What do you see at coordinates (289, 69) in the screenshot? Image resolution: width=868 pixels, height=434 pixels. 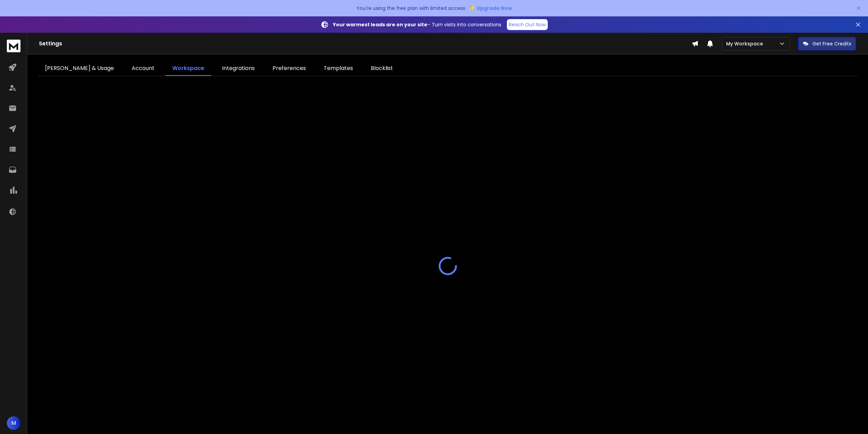 I see `a: Preferences` at bounding box center [289, 69].